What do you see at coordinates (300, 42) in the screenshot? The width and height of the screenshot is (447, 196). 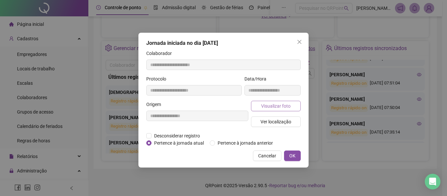 I see `span: close` at bounding box center [300, 42].